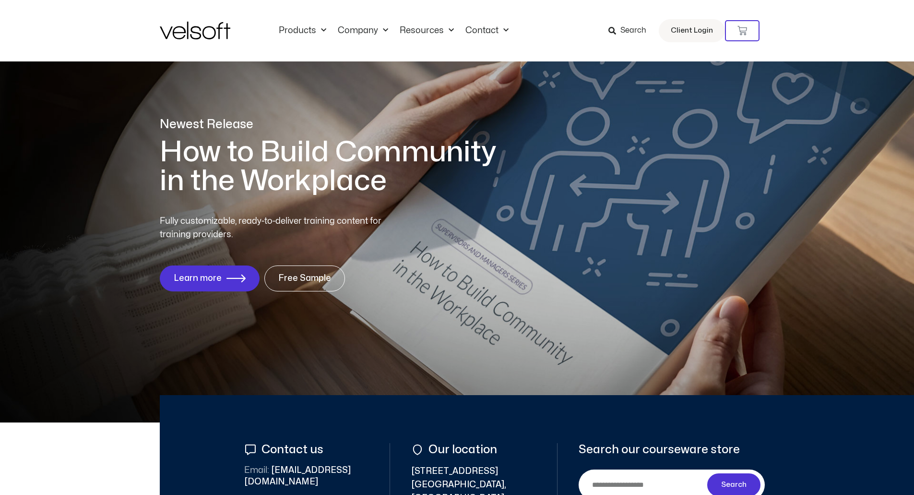 This screenshot has width=914, height=495. What do you see at coordinates (487, 31) in the screenshot?
I see `a: ContactMenu Toggle` at bounding box center [487, 31].